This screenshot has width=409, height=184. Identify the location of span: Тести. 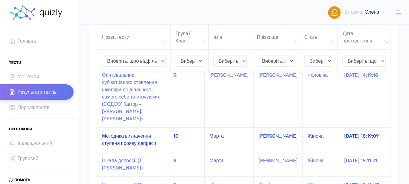
(15, 63).